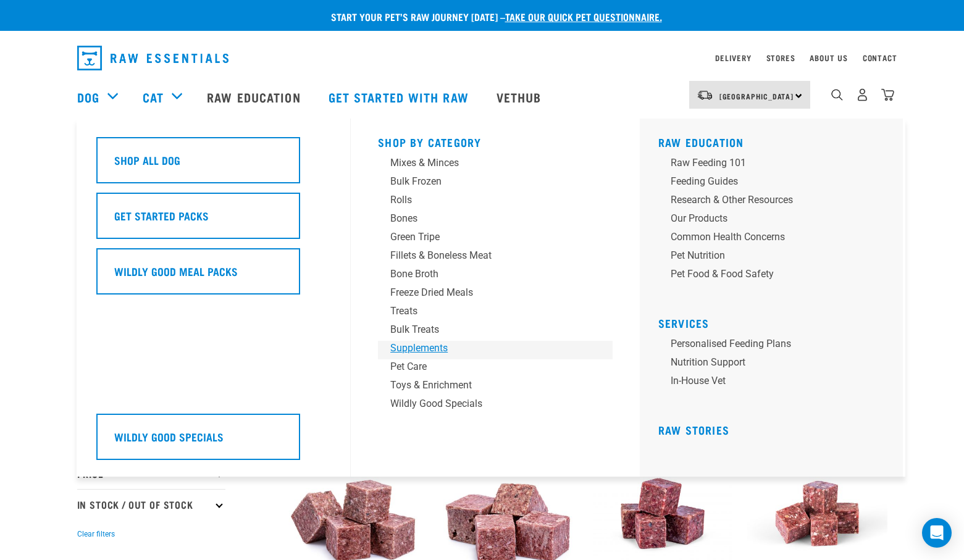 Image resolution: width=964 pixels, height=560 pixels. I want to click on nav: dropdown navigation, so click(482, 58).